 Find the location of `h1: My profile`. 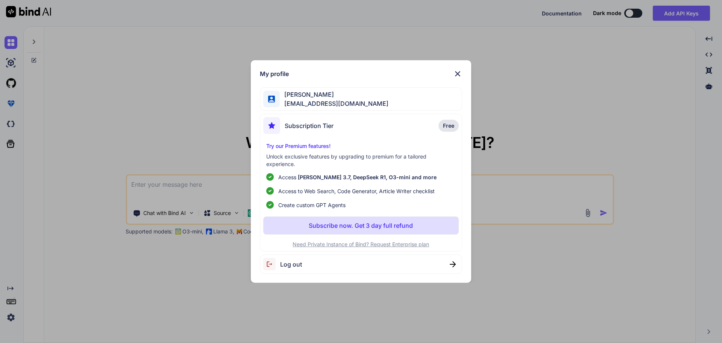

h1: My profile is located at coordinates (274, 74).